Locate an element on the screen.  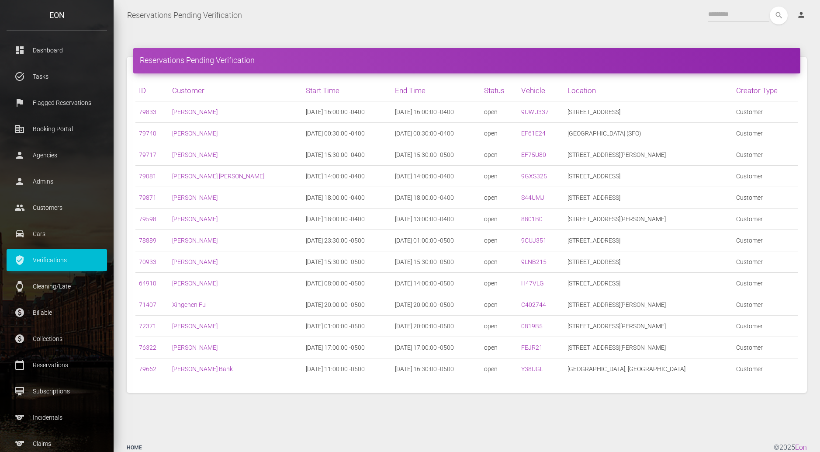
a: person Admins is located at coordinates (57, 181).